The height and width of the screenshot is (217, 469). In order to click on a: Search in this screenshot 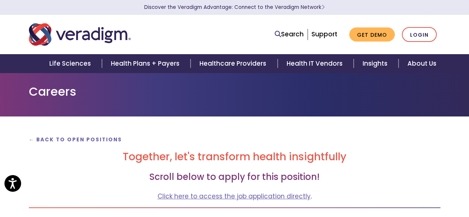, I will do `click(289, 34)`.